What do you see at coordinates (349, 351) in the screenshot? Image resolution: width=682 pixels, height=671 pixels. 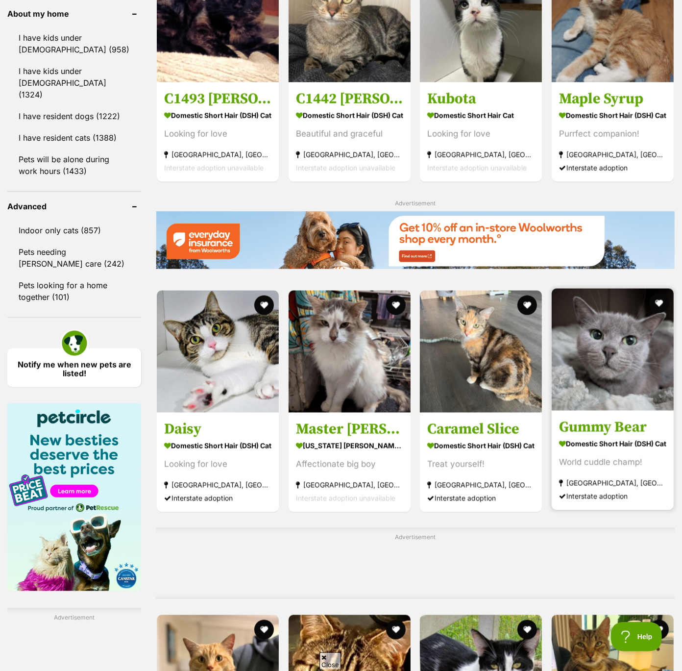 I see `img: Master Leo - Maine Coon Cat` at bounding box center [349, 351].